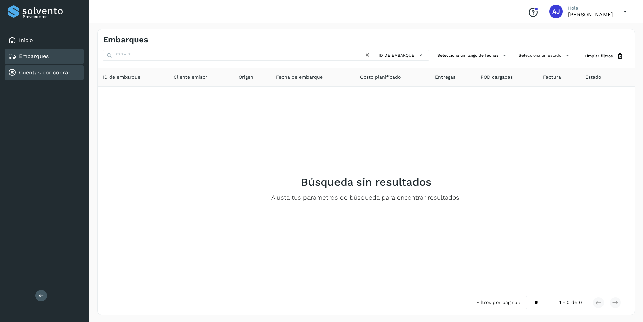 This screenshot has height=322, width=643. I want to click on div: Inicio, so click(44, 40).